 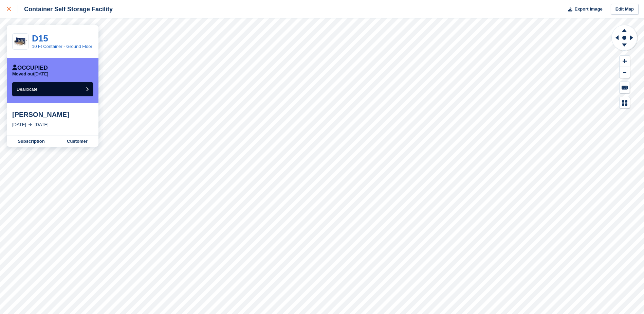 What do you see at coordinates (625, 72) in the screenshot?
I see `button: Zoom Out` at bounding box center [625, 72].